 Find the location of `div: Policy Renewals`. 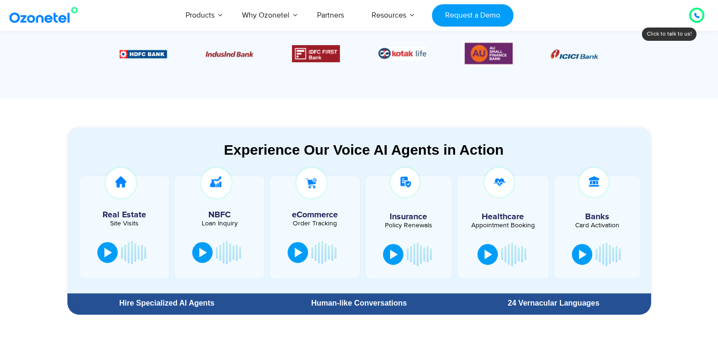

div: Policy Renewals is located at coordinates (408, 225).